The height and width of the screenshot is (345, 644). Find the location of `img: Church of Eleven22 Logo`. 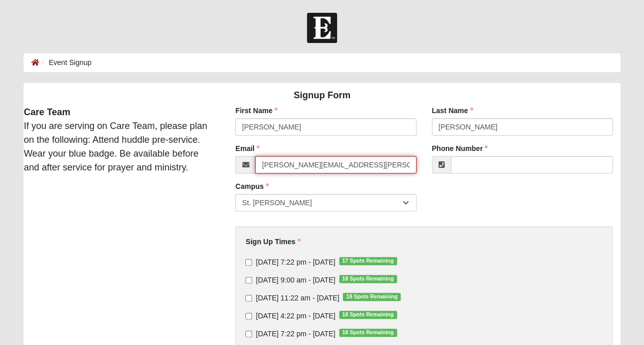

img: Church of Eleven22 Logo is located at coordinates (321, 28).